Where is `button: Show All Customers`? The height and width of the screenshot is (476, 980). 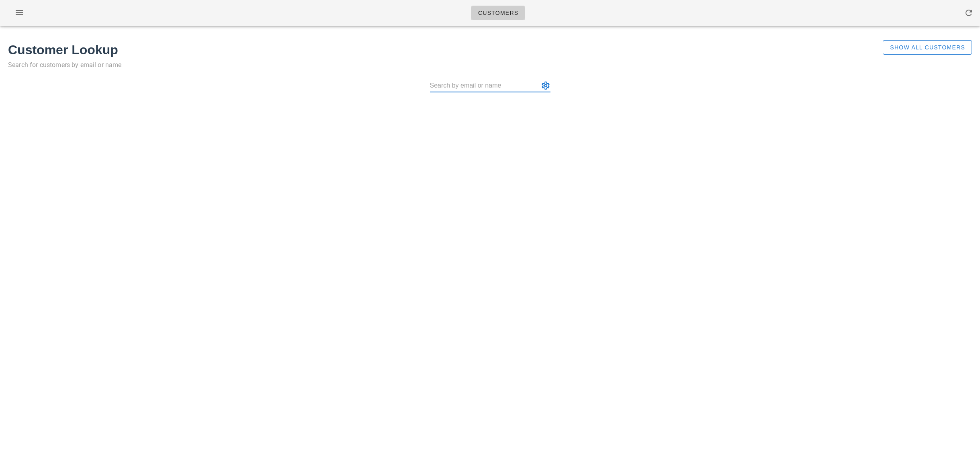 button: Show All Customers is located at coordinates (927, 47).